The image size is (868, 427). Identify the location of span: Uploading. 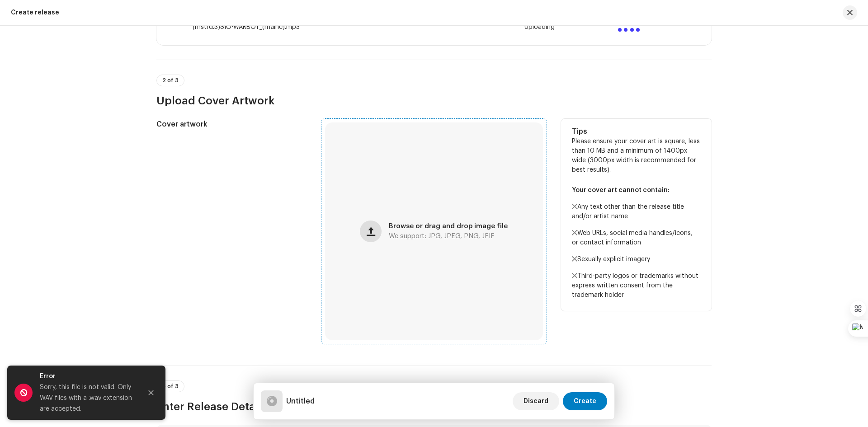
(539, 27).